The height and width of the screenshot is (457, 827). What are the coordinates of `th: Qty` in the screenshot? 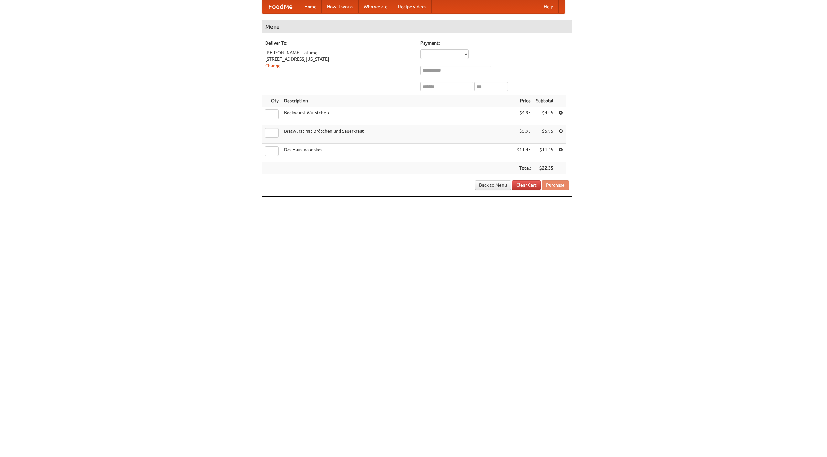 It's located at (272, 101).